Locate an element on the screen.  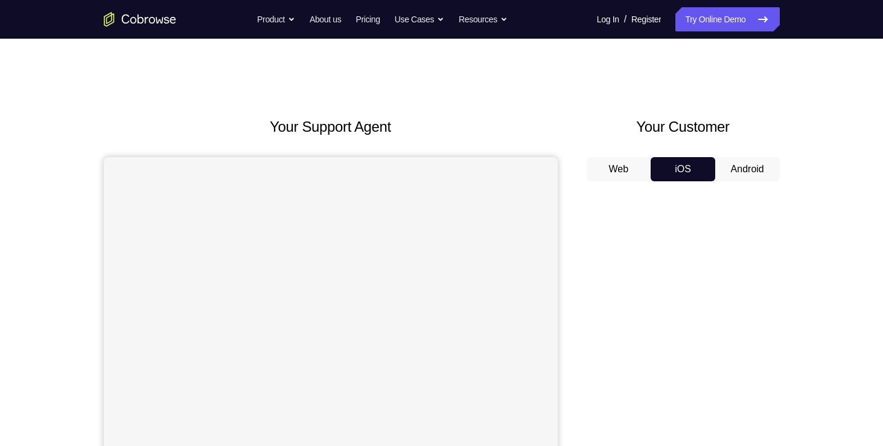
button: Android is located at coordinates (747, 169).